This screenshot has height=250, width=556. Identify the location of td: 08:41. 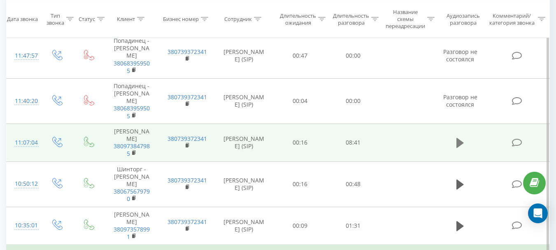
(353, 142).